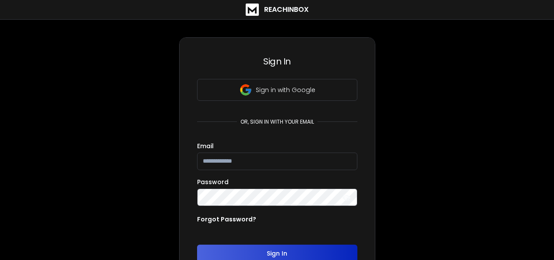 The image size is (554, 260). What do you see at coordinates (277, 122) in the screenshot?
I see `p: or, sign in with your email` at bounding box center [277, 122].